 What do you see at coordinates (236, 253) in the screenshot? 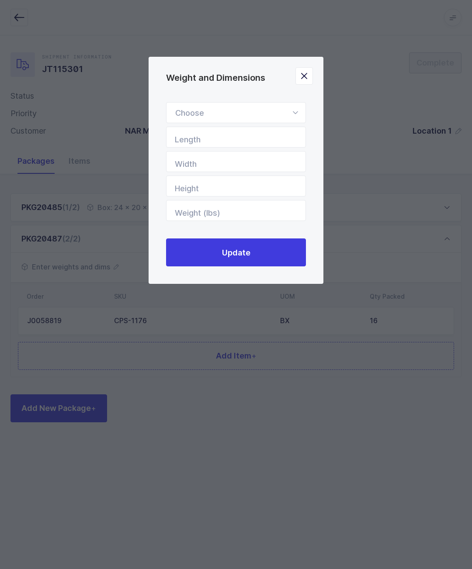
I see `span: Update` at bounding box center [236, 253].